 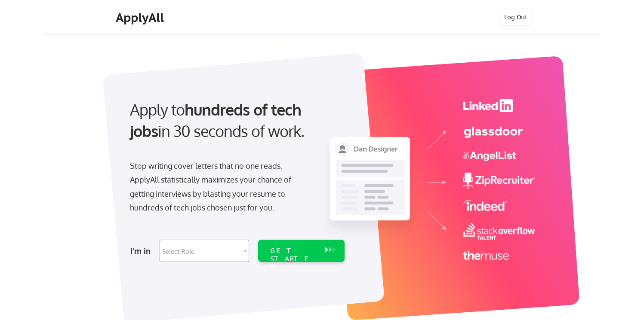 I want to click on strong: hundreds of tech jobs, so click(x=217, y=120).